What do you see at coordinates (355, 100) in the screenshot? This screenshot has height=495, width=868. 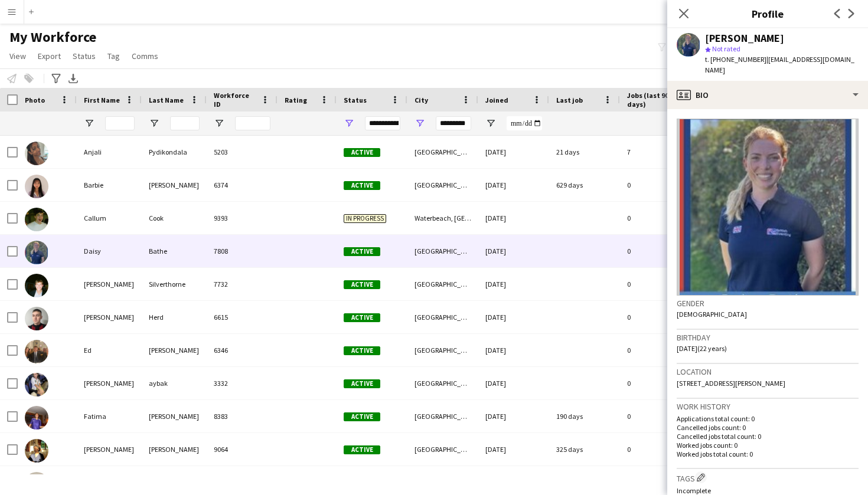 I see `span: Status` at bounding box center [355, 100].